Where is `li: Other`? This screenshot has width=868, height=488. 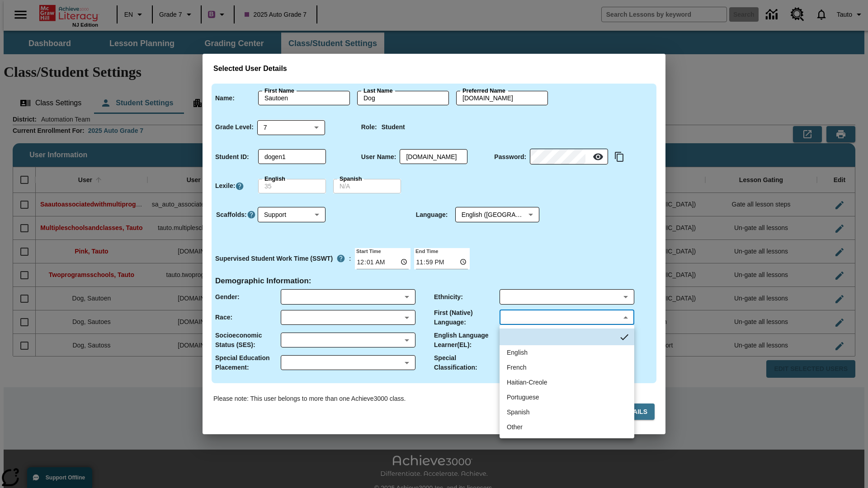 li: Other is located at coordinates (567, 427).